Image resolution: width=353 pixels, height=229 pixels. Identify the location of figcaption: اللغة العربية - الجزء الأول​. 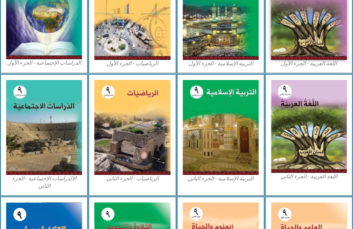
(309, 64).